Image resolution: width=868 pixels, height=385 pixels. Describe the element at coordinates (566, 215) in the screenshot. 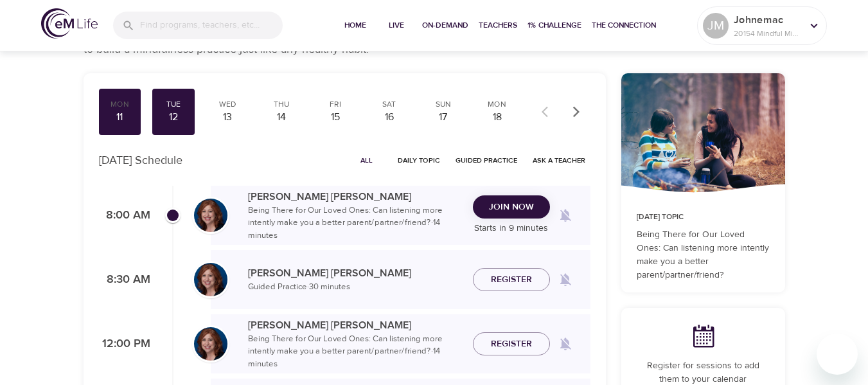

I see `span: Remind me when a class goes live every Tuesday at 8:00 AM` at that location.